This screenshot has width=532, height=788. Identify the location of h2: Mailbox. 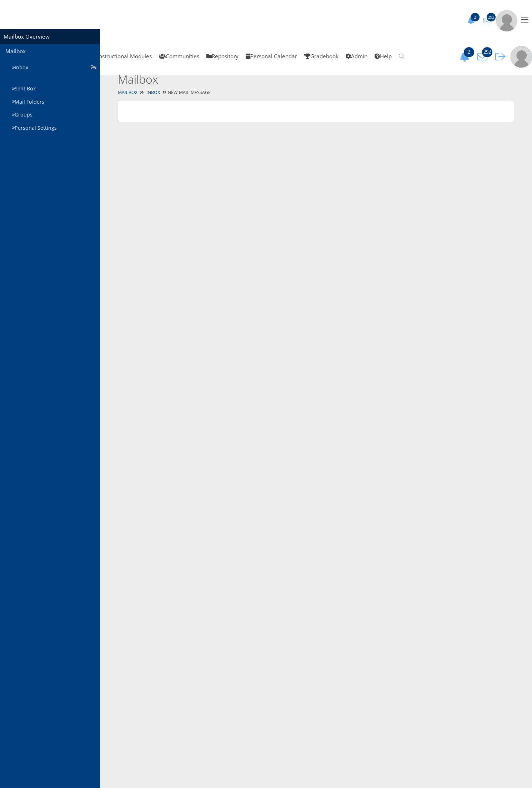
(273, 80).